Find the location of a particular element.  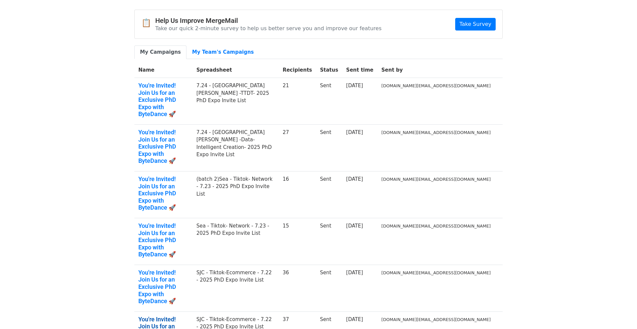

th: Sent time is located at coordinates (360, 70).